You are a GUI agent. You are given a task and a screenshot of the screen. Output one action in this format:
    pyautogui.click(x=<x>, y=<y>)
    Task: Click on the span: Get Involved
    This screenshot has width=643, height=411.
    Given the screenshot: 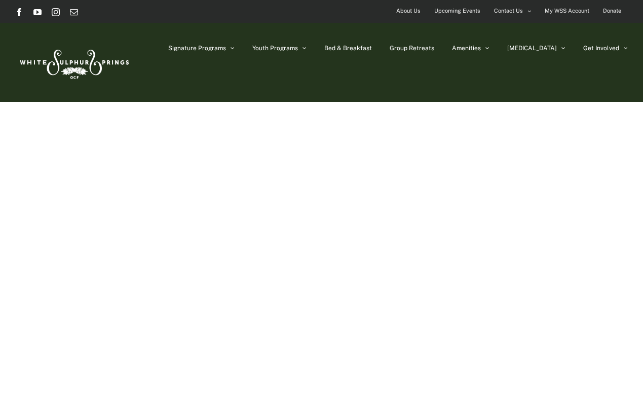 What is the action you would take?
    pyautogui.click(x=601, y=48)
    